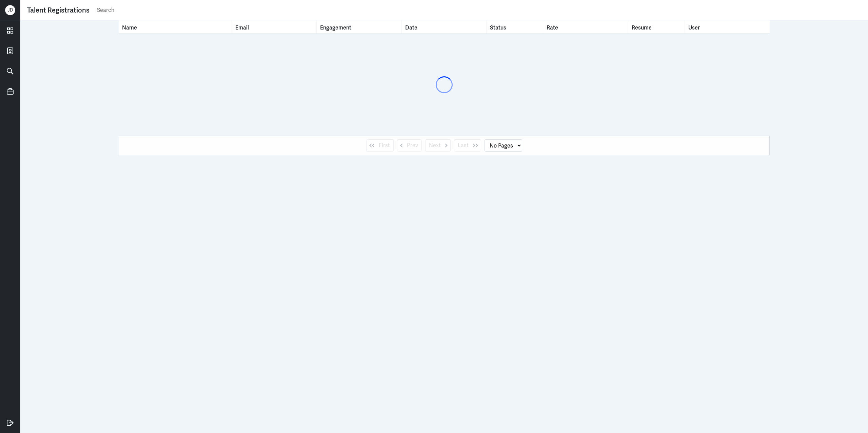 This screenshot has width=868, height=433. What do you see at coordinates (438, 146) in the screenshot?
I see `button: Next` at bounding box center [438, 146].